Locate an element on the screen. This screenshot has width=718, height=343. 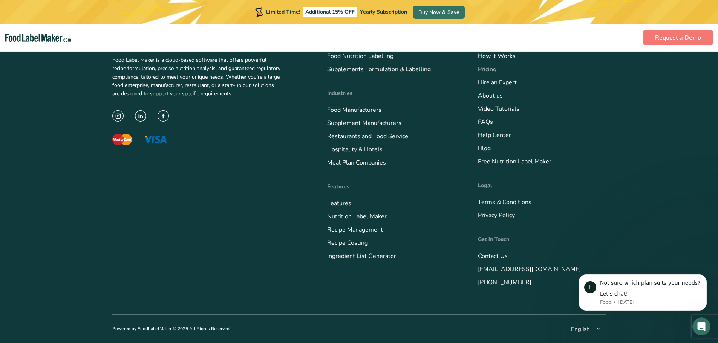
span: Limited Time! is located at coordinates (283, 12).